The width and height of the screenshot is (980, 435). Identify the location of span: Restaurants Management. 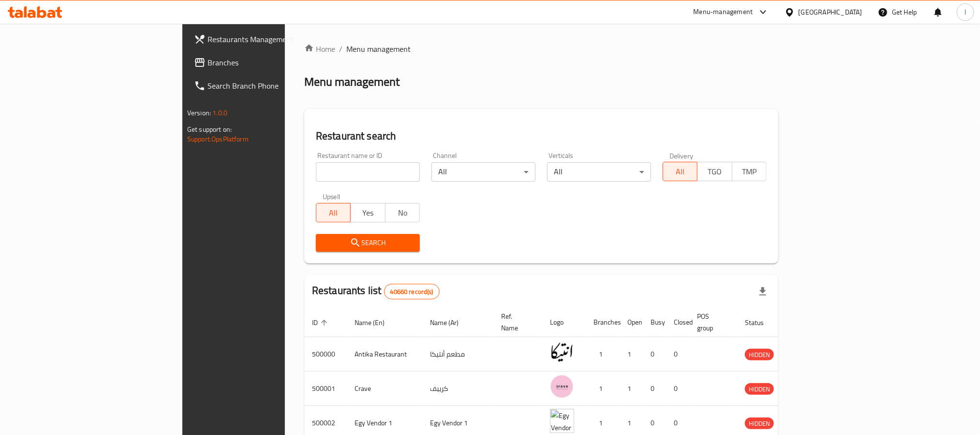
(273, 39).